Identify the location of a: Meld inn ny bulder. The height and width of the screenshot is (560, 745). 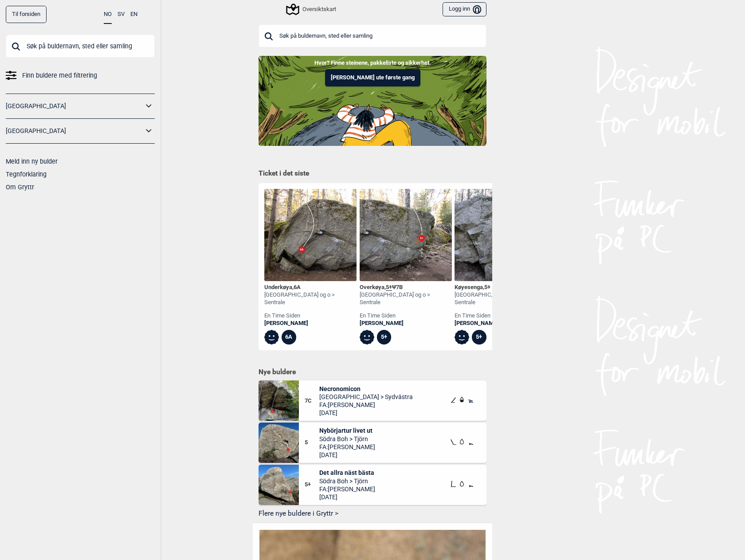
(32, 162).